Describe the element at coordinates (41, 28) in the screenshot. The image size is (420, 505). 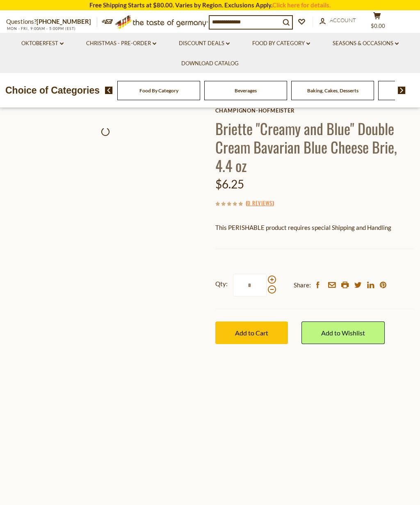
I see `span: MON - FRI, 9:00AM - 5:00PM (EST)` at that location.